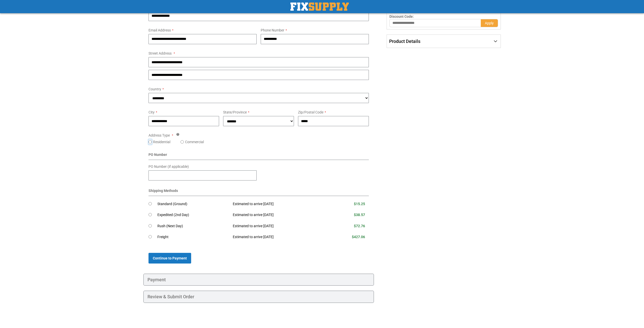 The image size is (644, 328). I want to click on span: PO Number (if applicable), so click(169, 166).